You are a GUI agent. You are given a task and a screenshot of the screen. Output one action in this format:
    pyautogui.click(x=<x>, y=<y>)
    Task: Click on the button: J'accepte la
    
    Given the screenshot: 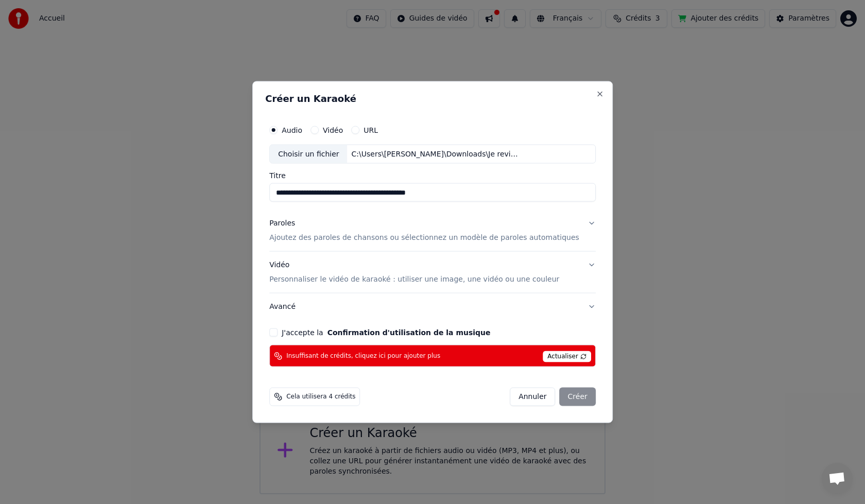 What is the action you would take?
    pyautogui.click(x=409, y=333)
    